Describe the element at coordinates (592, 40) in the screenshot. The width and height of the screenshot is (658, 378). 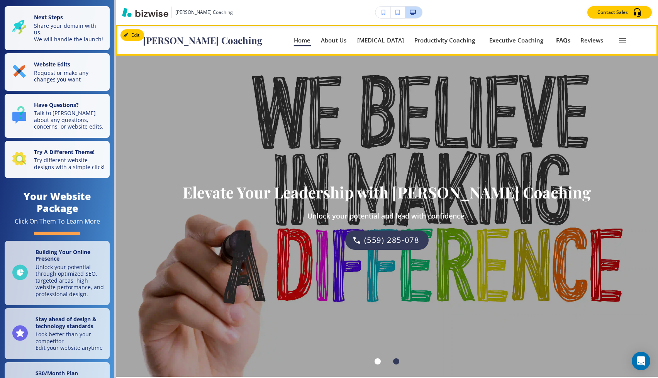
I see `p: Reviews` at that location.